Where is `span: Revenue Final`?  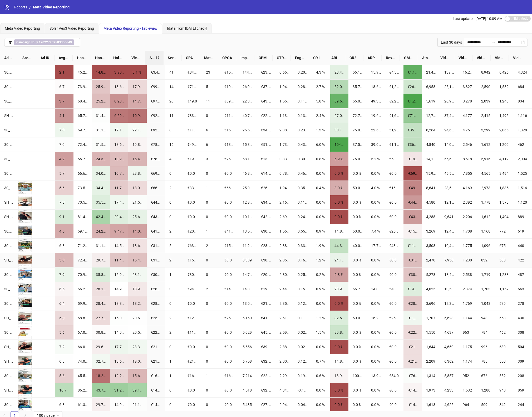
span: Revenue Final is located at coordinates (390, 58).